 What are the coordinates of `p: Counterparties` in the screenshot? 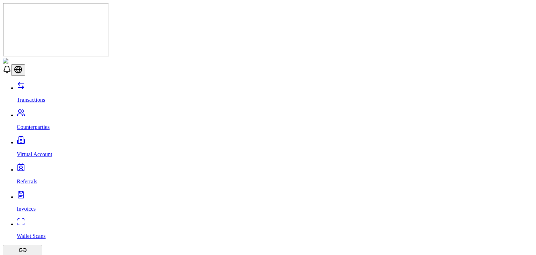 It's located at (275, 127).